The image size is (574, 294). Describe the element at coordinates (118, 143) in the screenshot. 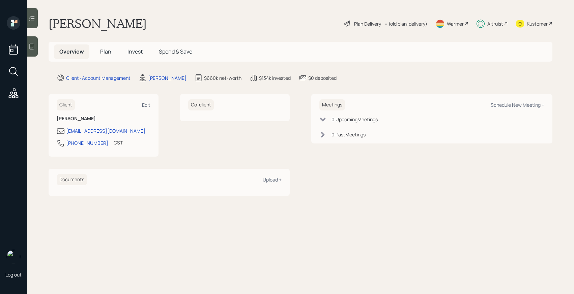

I see `div: CST` at that location.